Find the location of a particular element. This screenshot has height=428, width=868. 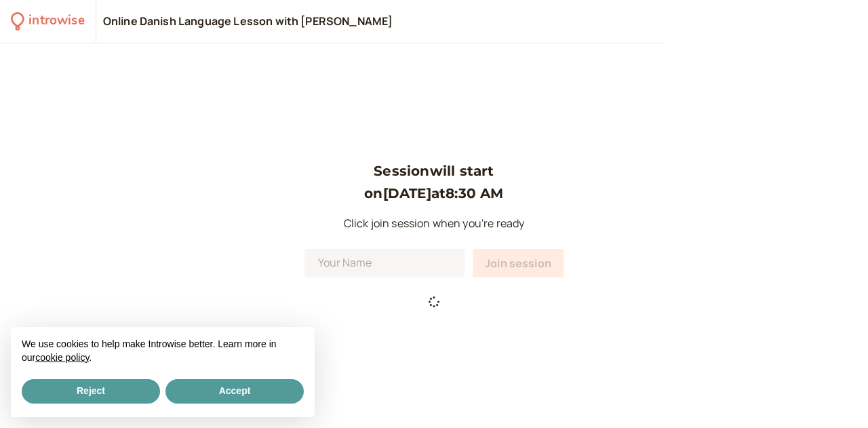

p: Click join session when you're ready is located at coordinates (434, 223).